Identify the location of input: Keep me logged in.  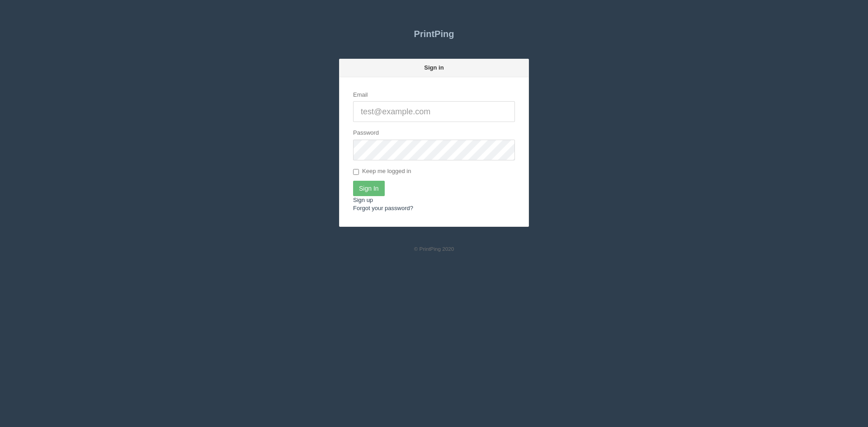
(355, 172).